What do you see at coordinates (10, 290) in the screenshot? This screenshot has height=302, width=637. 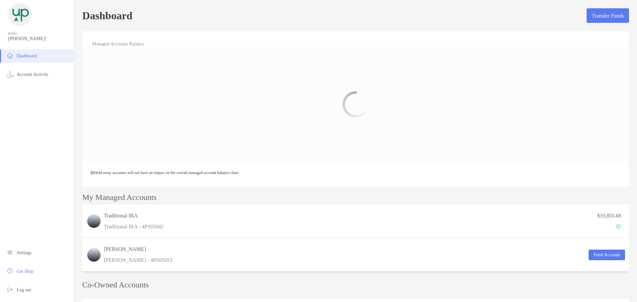 I see `img: logout icon` at bounding box center [10, 290].